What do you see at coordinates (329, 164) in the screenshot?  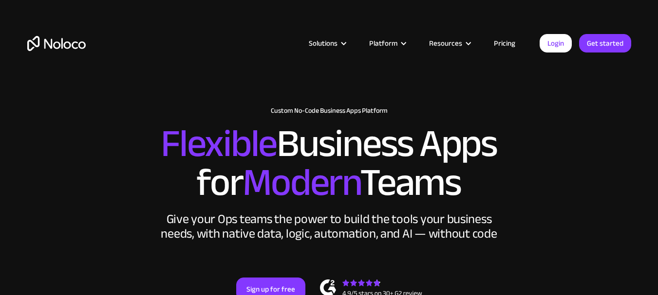 I see `h2: Business Apps for Teams` at bounding box center [329, 164].